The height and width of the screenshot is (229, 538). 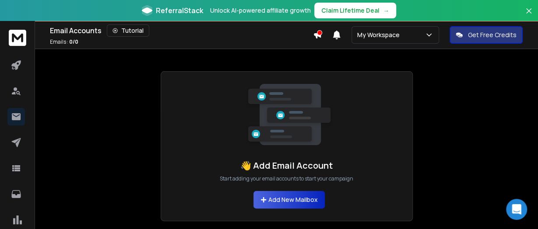 What do you see at coordinates (74, 42) in the screenshot?
I see `span: 0 / 0` at bounding box center [74, 42].